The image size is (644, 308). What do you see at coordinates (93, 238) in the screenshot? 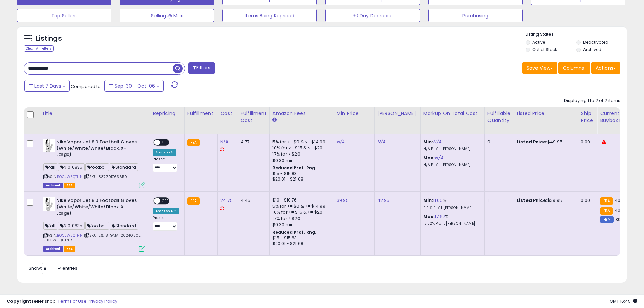
I see `span: | SKU: 26.13-GMA-20240502-B0CJW5QTHN-9` at bounding box center [93, 238].